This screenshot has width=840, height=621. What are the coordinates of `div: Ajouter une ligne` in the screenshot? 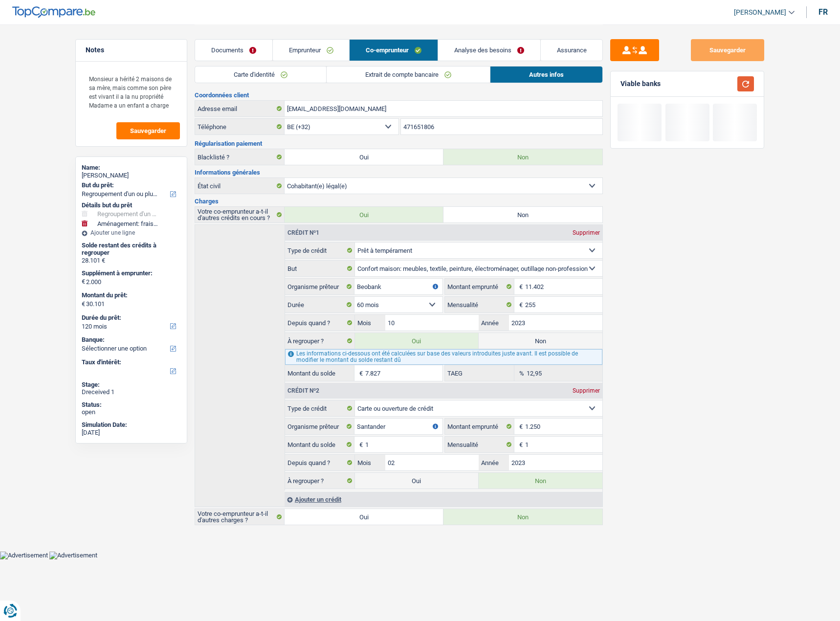 It's located at (131, 233).